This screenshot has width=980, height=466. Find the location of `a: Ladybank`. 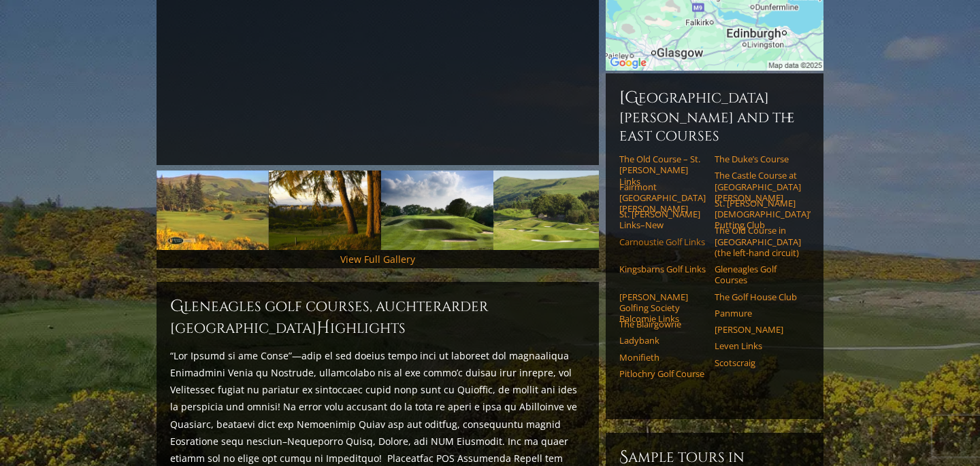

a: Ladybank is located at coordinates (662, 340).